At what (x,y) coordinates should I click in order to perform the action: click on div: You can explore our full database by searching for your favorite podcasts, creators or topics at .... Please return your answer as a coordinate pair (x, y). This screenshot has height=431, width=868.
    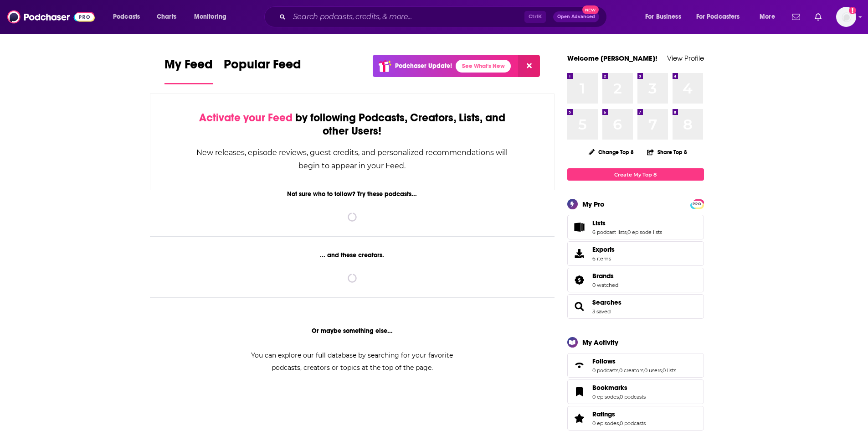
    Looking at the image, I should click on (353, 362).